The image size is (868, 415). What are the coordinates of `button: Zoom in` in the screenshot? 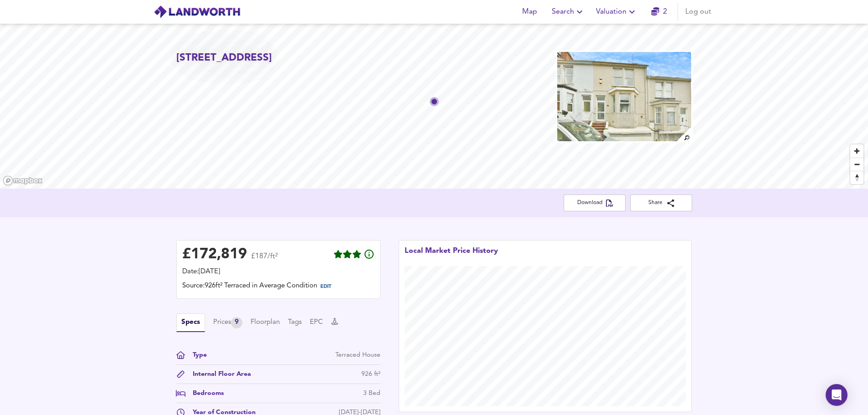 It's located at (857, 151).